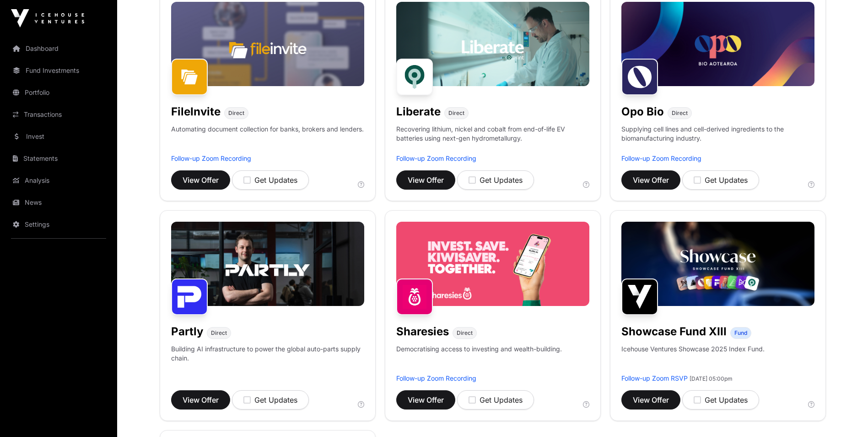 The width and height of the screenshot is (868, 437). Describe the element at coordinates (59, 159) in the screenshot. I see `a: Statements` at that location.